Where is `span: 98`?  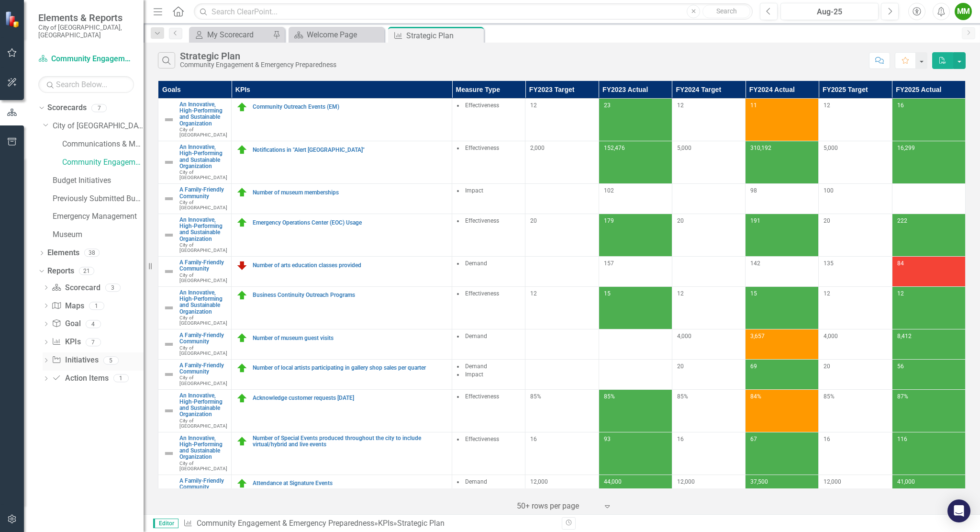 span: 98 is located at coordinates (754, 191).